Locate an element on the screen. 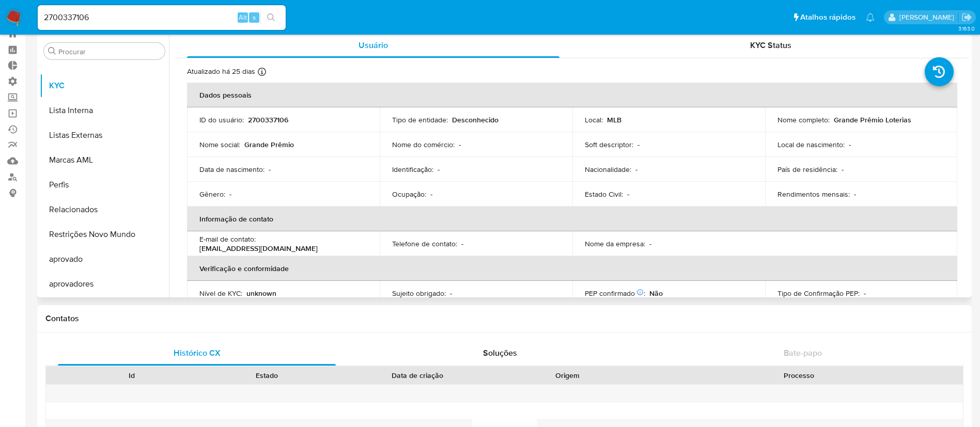 Image resolution: width=980 pixels, height=427 pixels. a: Notificações is located at coordinates (870, 17).